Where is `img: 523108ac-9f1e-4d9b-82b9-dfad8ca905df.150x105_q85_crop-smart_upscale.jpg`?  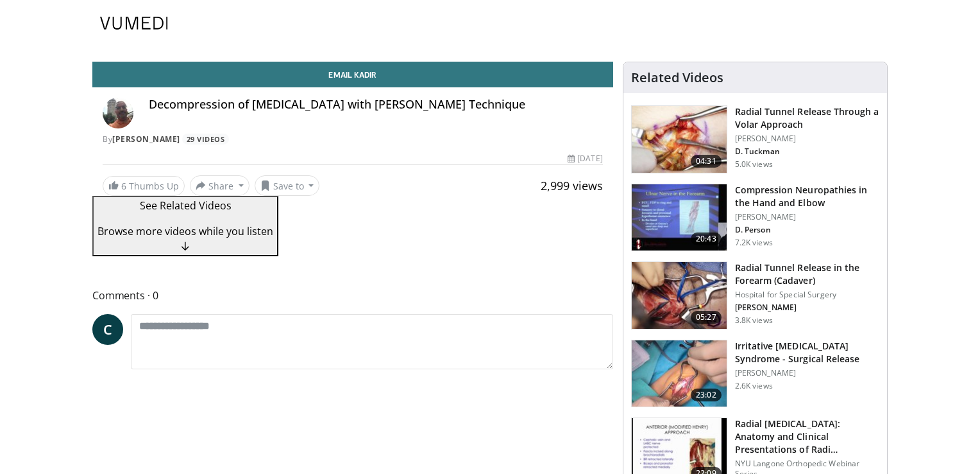
img: 523108ac-9f1e-4d9b-82b9-dfad8ca905df.150x105_q85_crop-smart_upscale.jpg is located at coordinates (679, 295).